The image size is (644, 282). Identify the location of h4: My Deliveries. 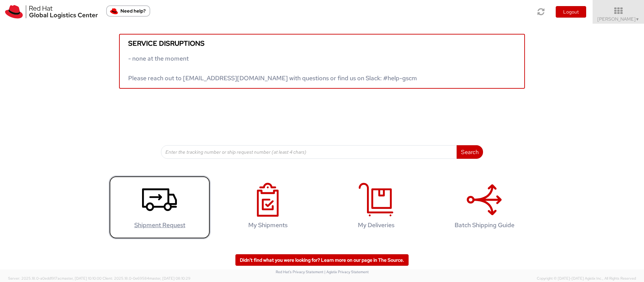
(376, 225).